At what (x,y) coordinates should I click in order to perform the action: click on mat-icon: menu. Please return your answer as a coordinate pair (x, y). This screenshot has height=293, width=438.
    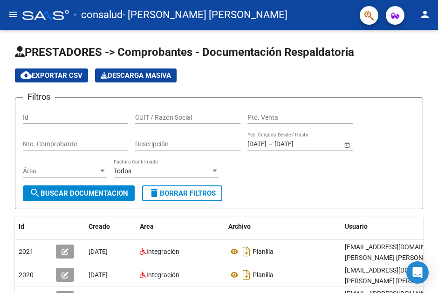
    Looking at the image, I should click on (13, 14).